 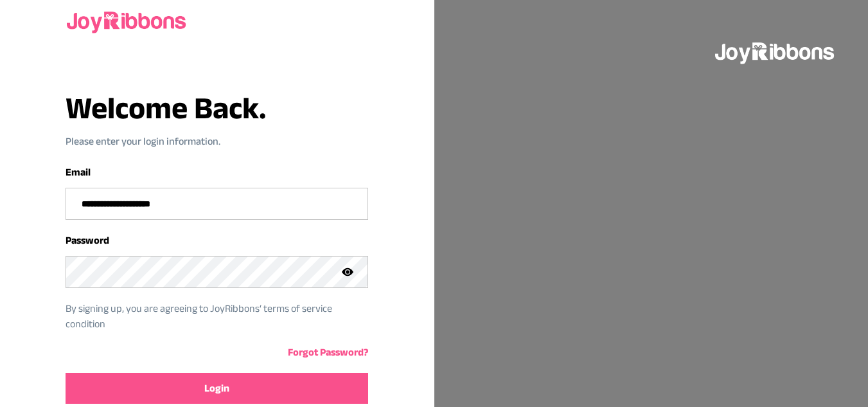 I want to click on img: joyribbons, so click(x=775, y=51).